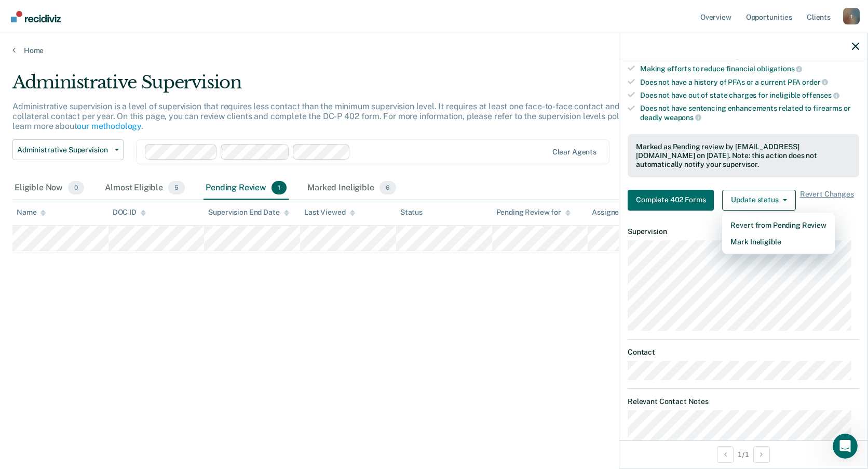 Image resolution: width=868 pixels, height=469 pixels. Describe the element at coordinates (64, 149) in the screenshot. I see `span: Administrative Supervision` at that location.